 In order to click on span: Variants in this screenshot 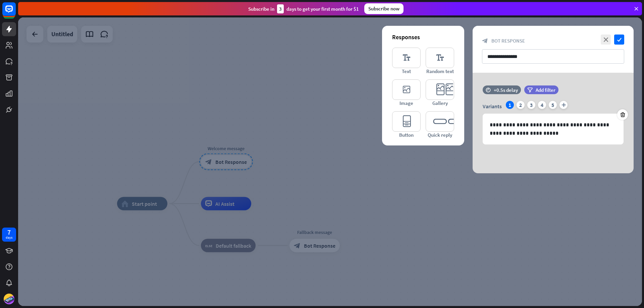, I will do `click(492, 106)`.